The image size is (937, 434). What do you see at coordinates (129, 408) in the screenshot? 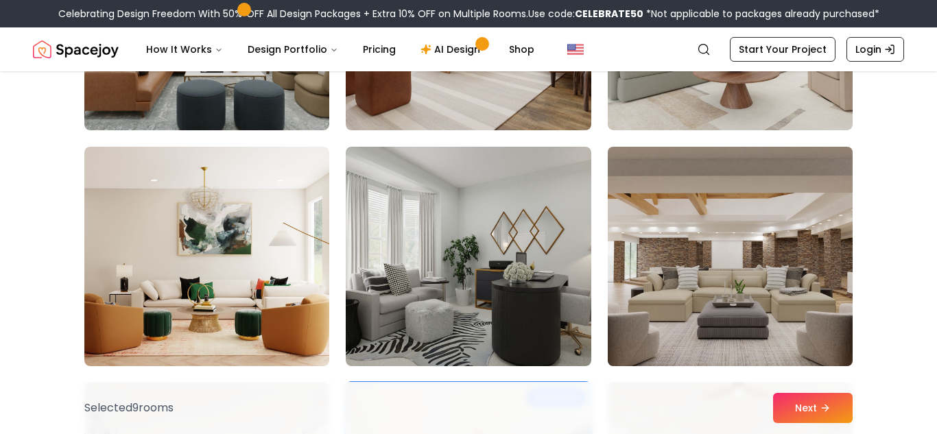
I see `p: Selected 9 room s` at bounding box center [129, 408].